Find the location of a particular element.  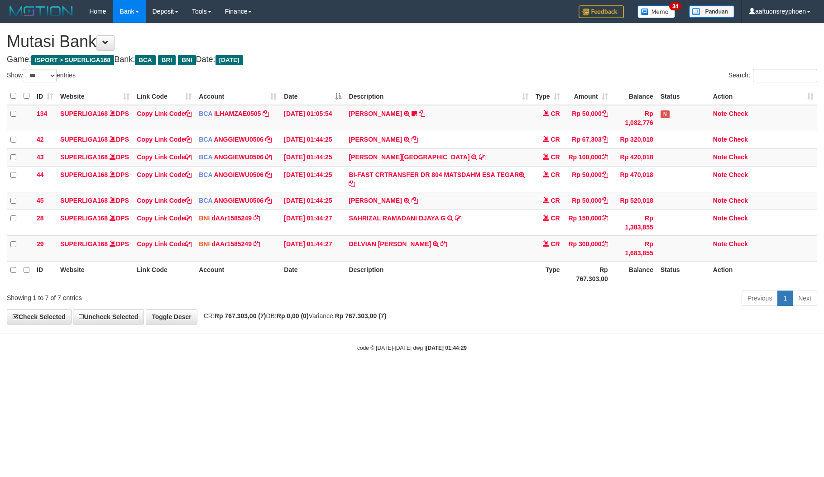

a: ILHAMZAE0505 is located at coordinates (237, 114).